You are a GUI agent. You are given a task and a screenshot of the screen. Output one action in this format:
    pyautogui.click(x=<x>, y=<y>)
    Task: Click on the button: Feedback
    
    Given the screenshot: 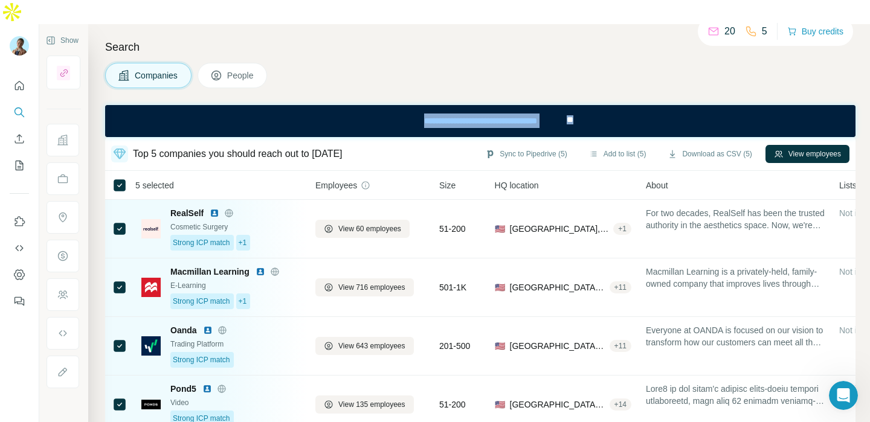 What is the action you would take?
    pyautogui.click(x=19, y=301)
    